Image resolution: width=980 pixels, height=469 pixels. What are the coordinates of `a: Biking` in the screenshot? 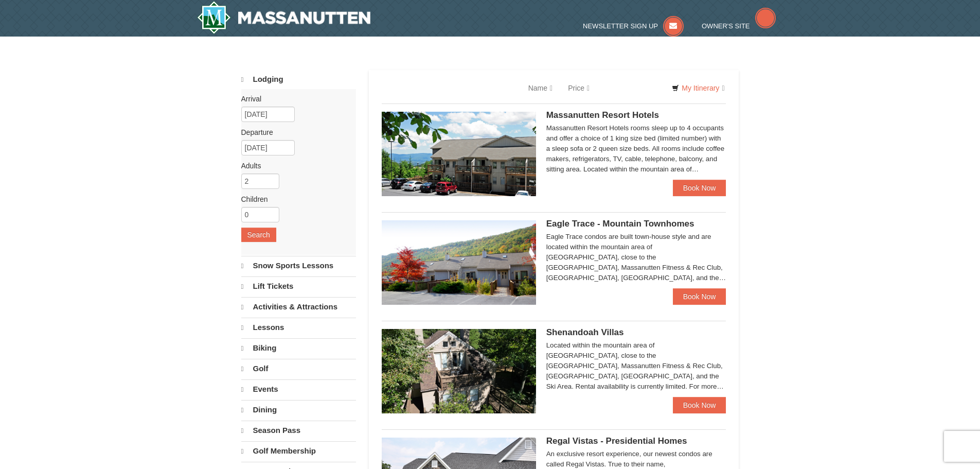 It's located at (299, 348).